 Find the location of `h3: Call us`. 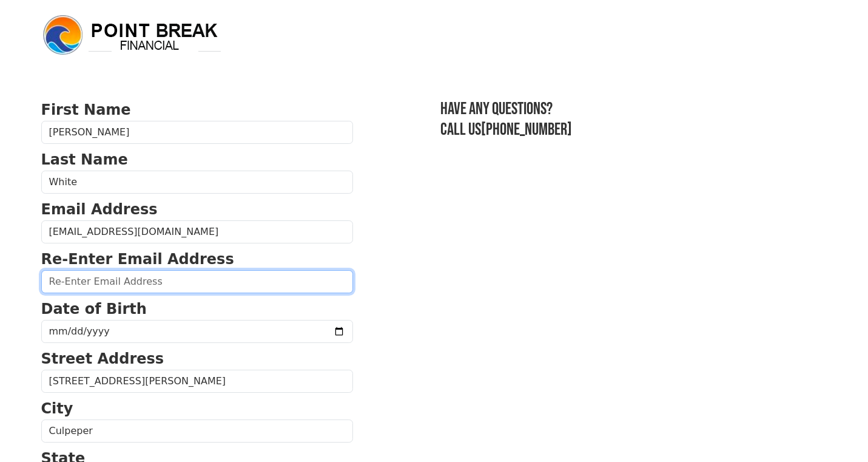

h3: Call us is located at coordinates (634, 130).